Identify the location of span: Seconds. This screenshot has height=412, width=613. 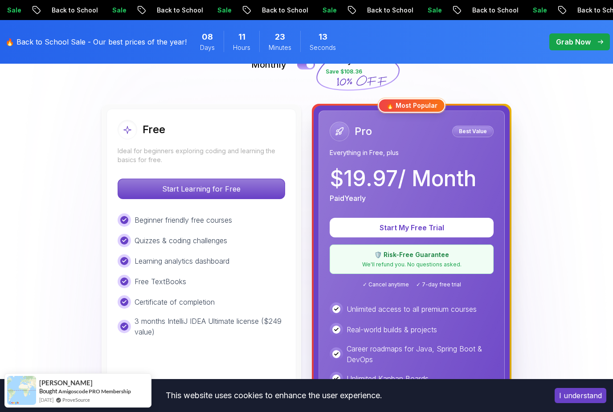
(322, 48).